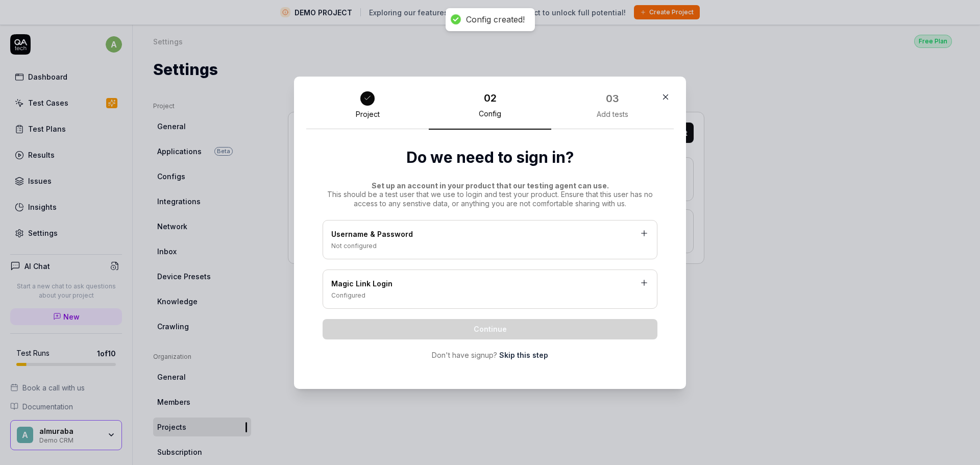 The width and height of the screenshot is (980, 465). What do you see at coordinates (490, 330) in the screenshot?
I see `button: Continue` at bounding box center [490, 330].